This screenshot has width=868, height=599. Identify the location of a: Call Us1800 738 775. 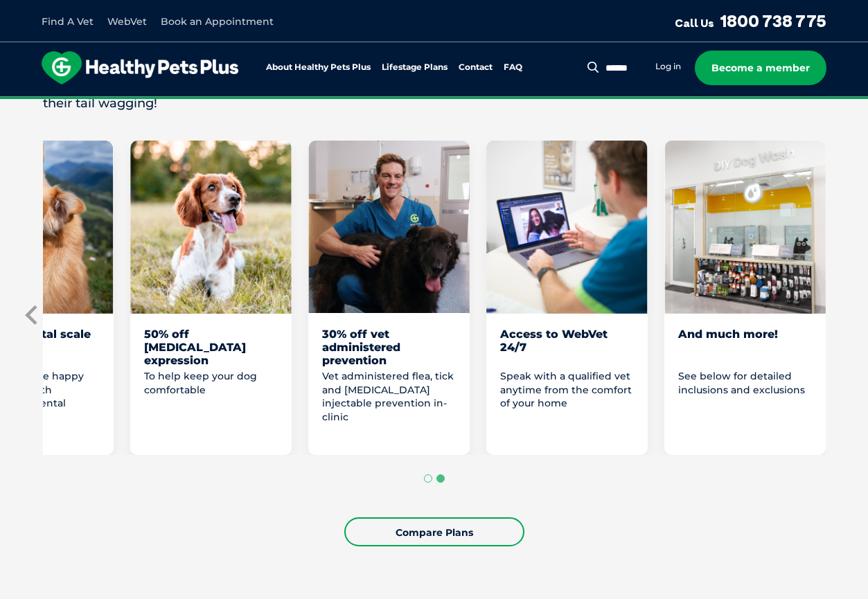
(750, 20).